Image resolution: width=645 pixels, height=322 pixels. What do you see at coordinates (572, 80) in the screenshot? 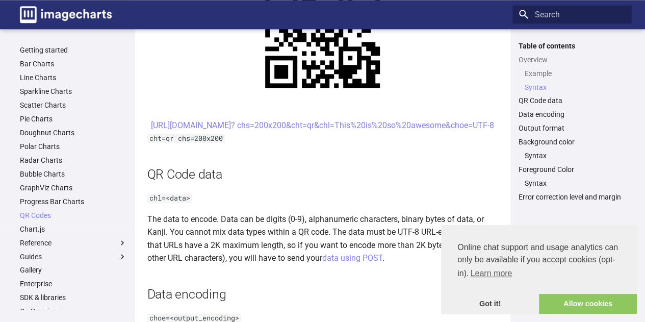
I see `nav: Overview` at bounding box center [572, 80].